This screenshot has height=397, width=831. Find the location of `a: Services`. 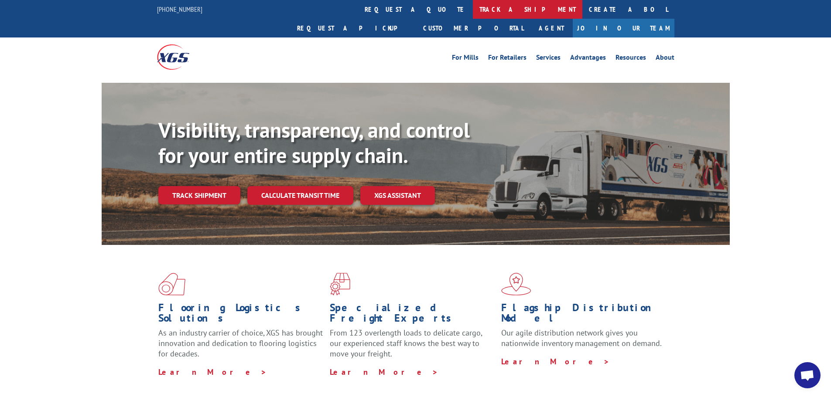

a: Services is located at coordinates (548, 59).